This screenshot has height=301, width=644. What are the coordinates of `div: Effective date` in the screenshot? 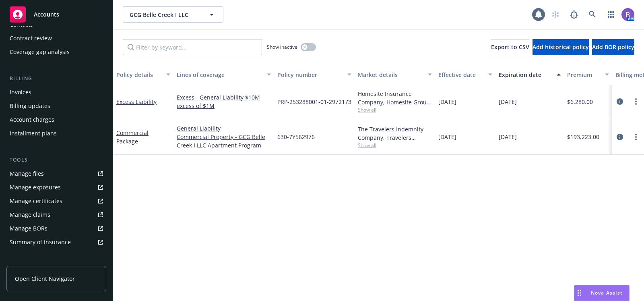 It's located at (461, 74).